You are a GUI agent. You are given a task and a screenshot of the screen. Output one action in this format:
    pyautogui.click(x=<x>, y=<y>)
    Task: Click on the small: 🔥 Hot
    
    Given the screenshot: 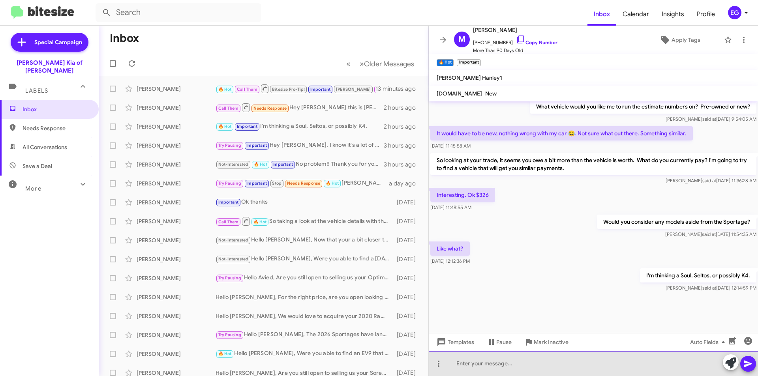 What is the action you would take?
    pyautogui.click(x=445, y=63)
    